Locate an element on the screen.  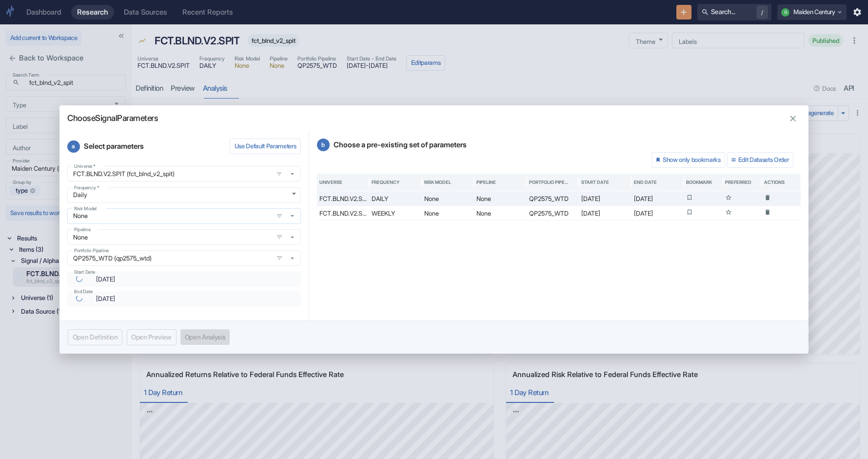
div: Bookmark is located at coordinates (698, 182).